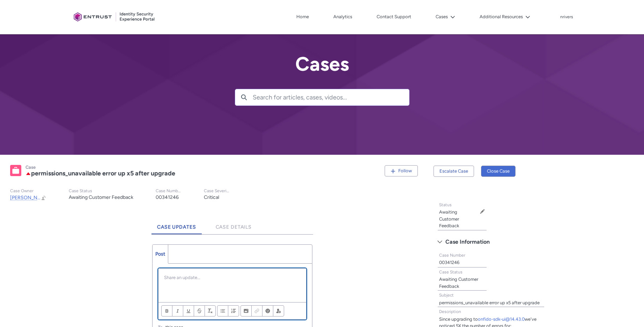 The width and height of the screenshot is (644, 327). Describe the element at coordinates (331, 97) in the screenshot. I see `input: Search for articles, cases, videos...` at that location.